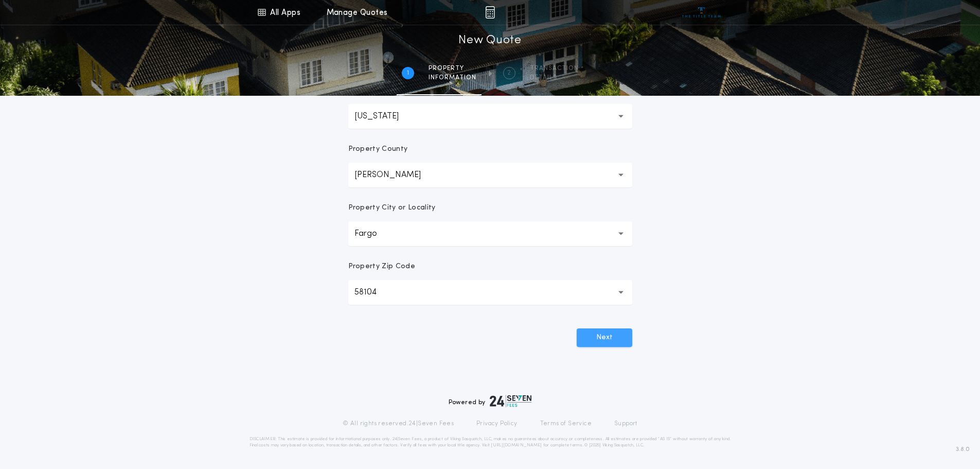 The width and height of the screenshot is (980, 469). Describe the element at coordinates (490, 292) in the screenshot. I see `button: 58104` at that location.